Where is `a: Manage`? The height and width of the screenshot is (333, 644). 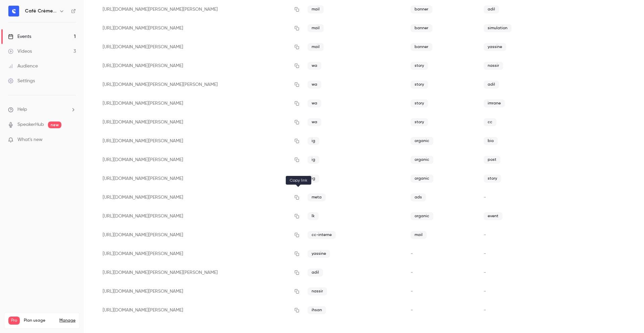
a: Manage is located at coordinates (67, 320).